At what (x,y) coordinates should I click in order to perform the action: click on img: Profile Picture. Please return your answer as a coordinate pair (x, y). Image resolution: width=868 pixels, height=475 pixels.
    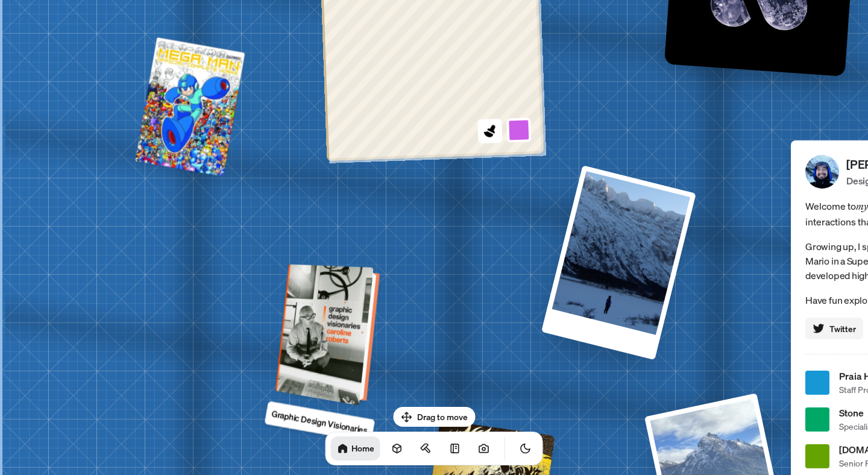
    Looking at the image, I should click on (822, 172).